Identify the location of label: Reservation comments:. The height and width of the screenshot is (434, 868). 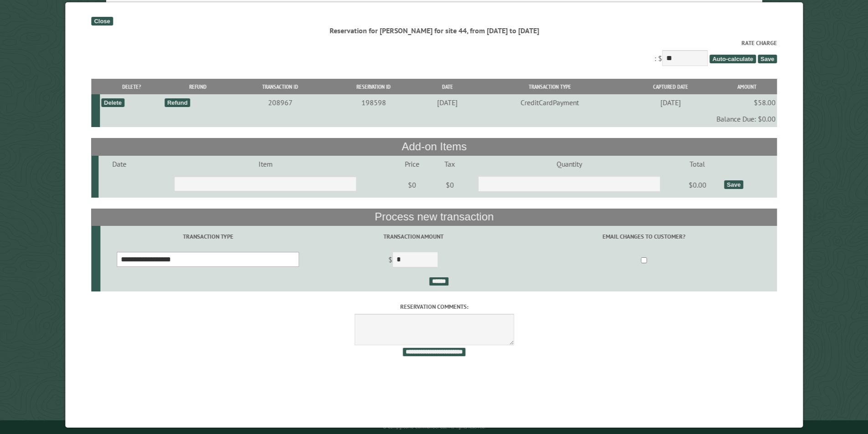
(434, 306).